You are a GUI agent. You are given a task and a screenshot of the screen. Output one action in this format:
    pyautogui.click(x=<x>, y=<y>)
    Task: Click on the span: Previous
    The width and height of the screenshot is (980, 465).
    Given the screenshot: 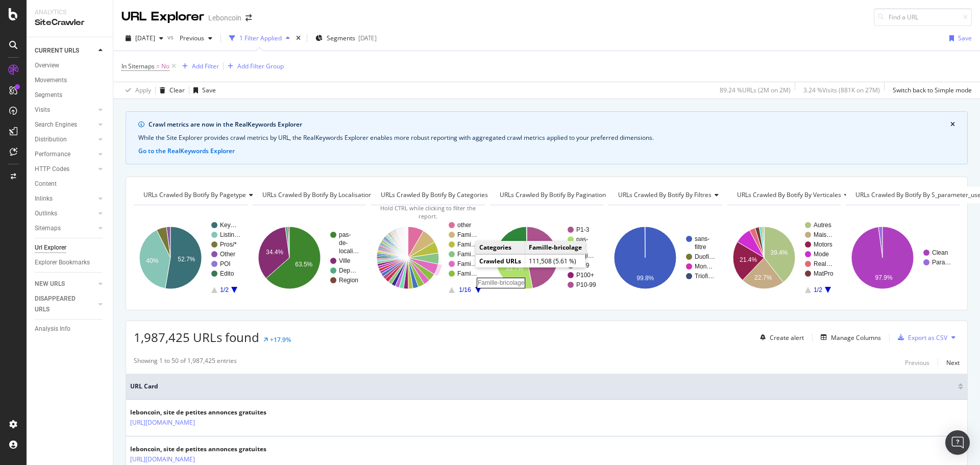 What is the action you would take?
    pyautogui.click(x=190, y=38)
    